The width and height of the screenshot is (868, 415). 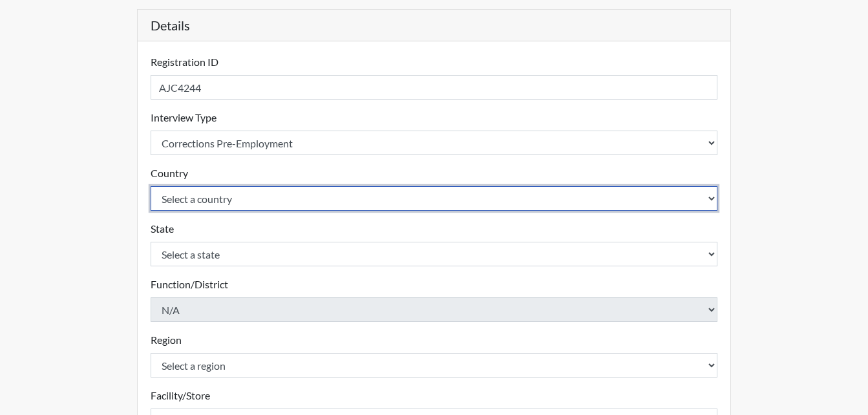 I want to click on label: Country, so click(x=169, y=173).